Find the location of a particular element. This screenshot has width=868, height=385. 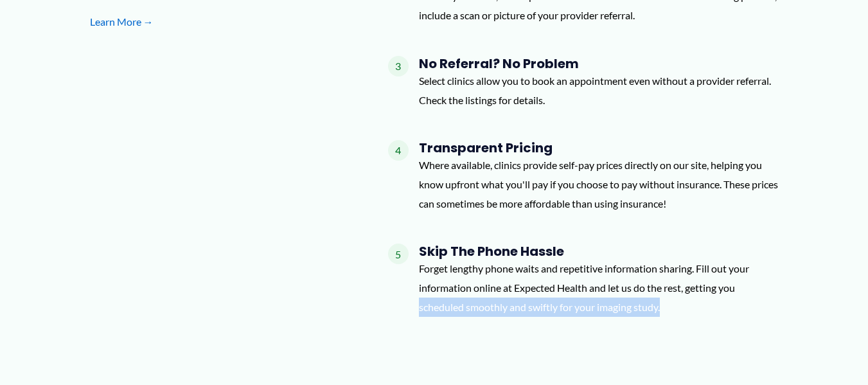

h4: Transparent Pricing is located at coordinates (599, 148).